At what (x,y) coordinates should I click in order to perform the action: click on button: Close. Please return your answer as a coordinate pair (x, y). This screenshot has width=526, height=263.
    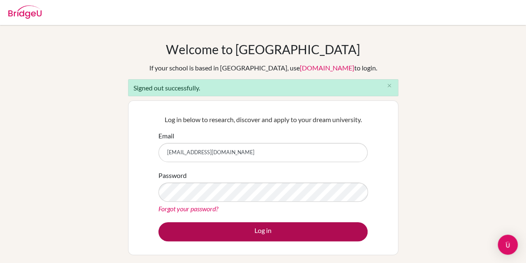
    Looking at the image, I should click on (390, 86).